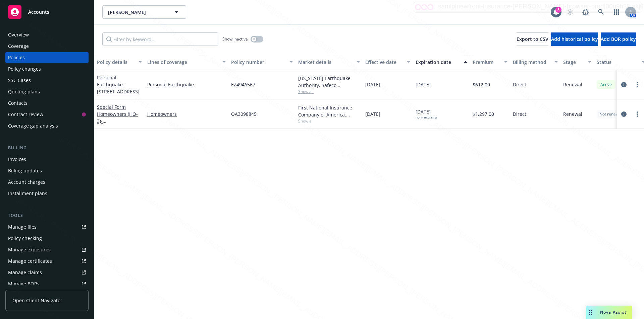  I want to click on a: Contacts, so click(47, 103).